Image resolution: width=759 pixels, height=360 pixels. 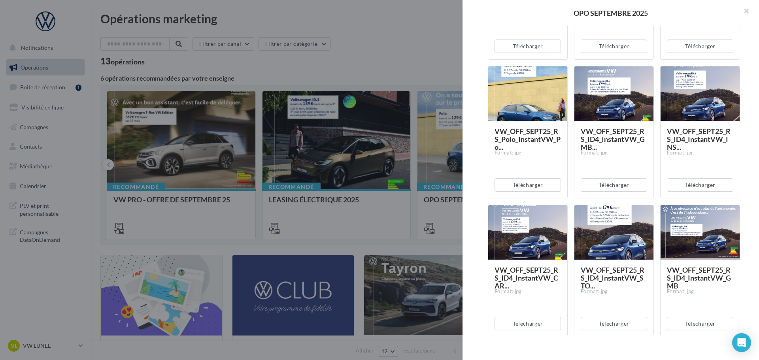 I want to click on span: VW_OFF_SEPT25_RS_ID4_InstantVW_GMB..., so click(x=612, y=139).